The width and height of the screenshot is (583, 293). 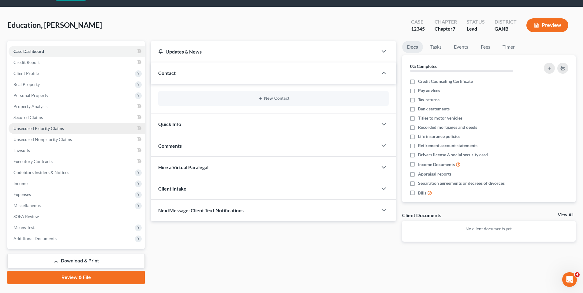 I want to click on span: Real Property, so click(x=27, y=84).